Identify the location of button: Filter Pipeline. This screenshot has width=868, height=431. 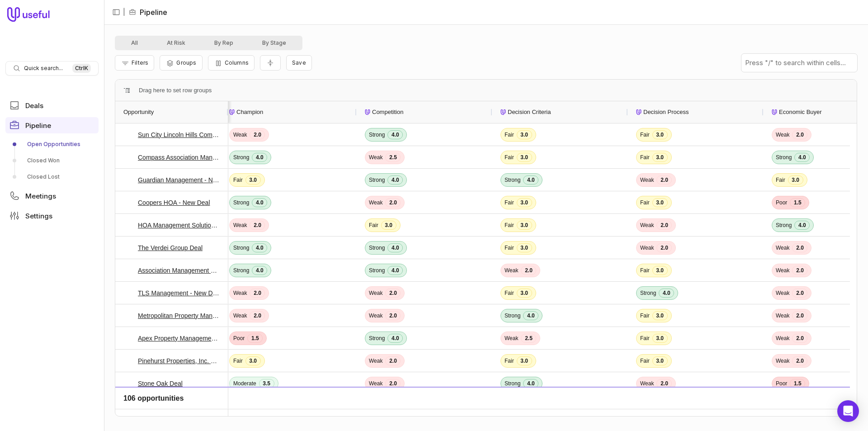
(134, 63).